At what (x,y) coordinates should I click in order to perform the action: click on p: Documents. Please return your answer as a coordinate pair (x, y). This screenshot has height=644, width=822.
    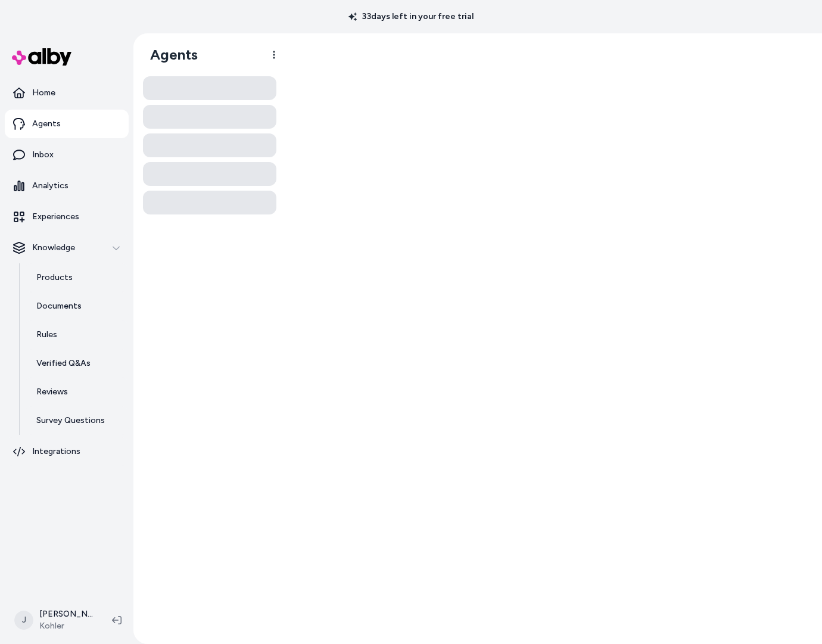
    Looking at the image, I should click on (59, 307).